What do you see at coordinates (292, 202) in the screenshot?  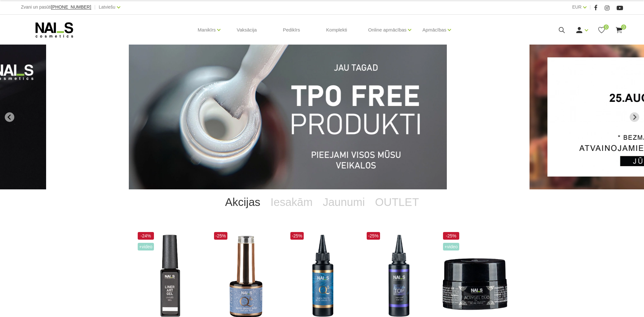 I see `a: Iesakām` at bounding box center [292, 202].